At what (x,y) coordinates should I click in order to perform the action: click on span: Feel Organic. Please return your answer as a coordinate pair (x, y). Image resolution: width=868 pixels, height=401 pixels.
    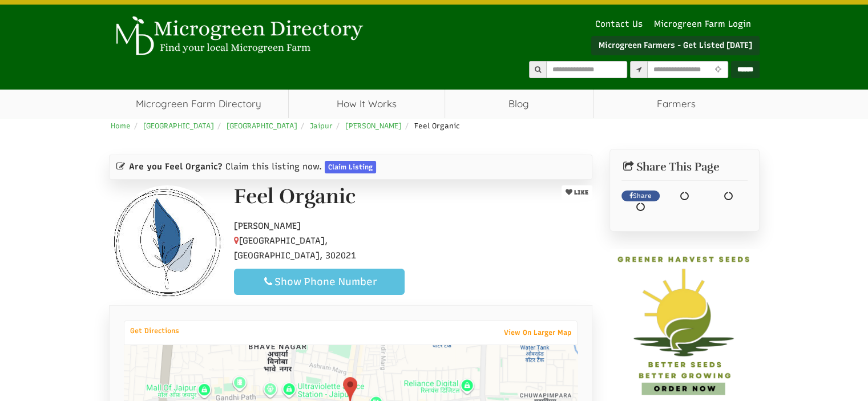
    Looking at the image, I should click on (437, 126).